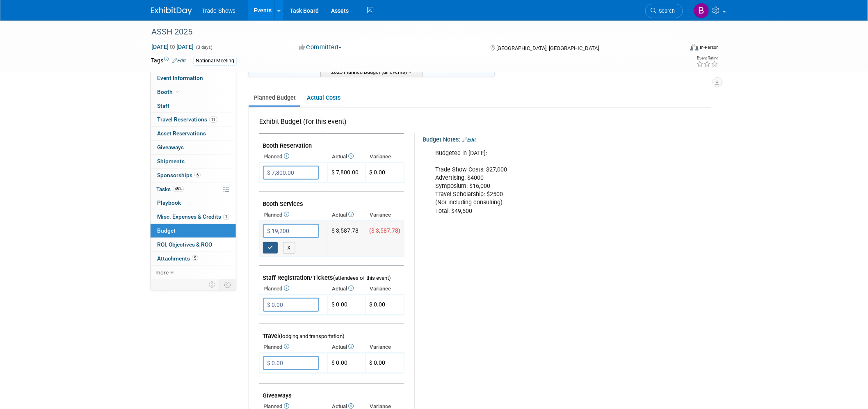 This screenshot has width=868, height=409. Describe the element at coordinates (274, 98) in the screenshot. I see `a: Planned Budget` at that location.